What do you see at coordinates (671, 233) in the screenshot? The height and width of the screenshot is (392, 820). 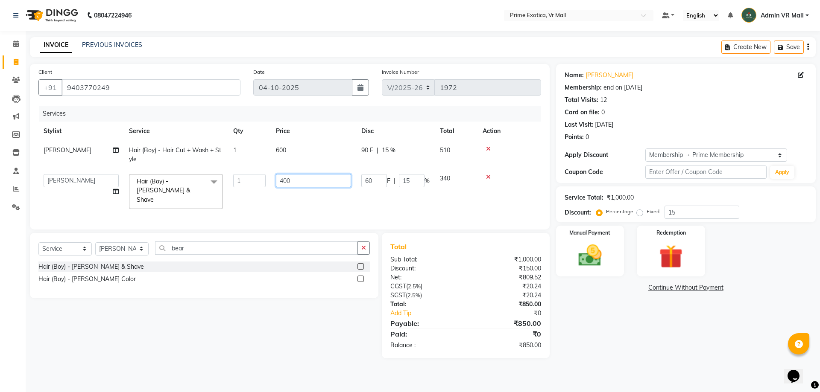 I see `label: Redemption` at bounding box center [671, 233].